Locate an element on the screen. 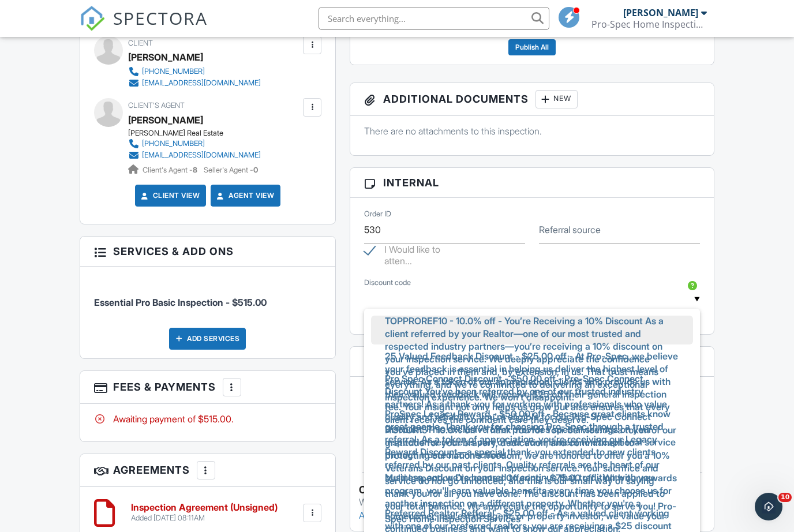 Image resolution: width=794 pixels, height=532 pixels. a: SPECTORA is located at coordinates (143, 28).